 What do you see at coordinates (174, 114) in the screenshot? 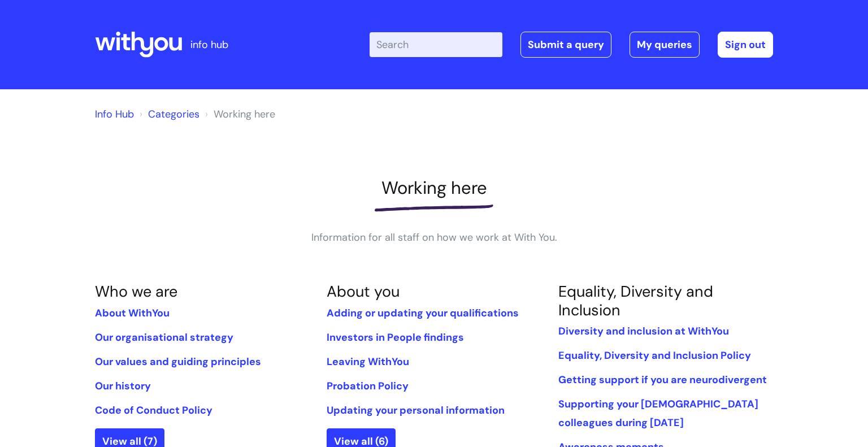
I see `a: Categories` at bounding box center [174, 114].